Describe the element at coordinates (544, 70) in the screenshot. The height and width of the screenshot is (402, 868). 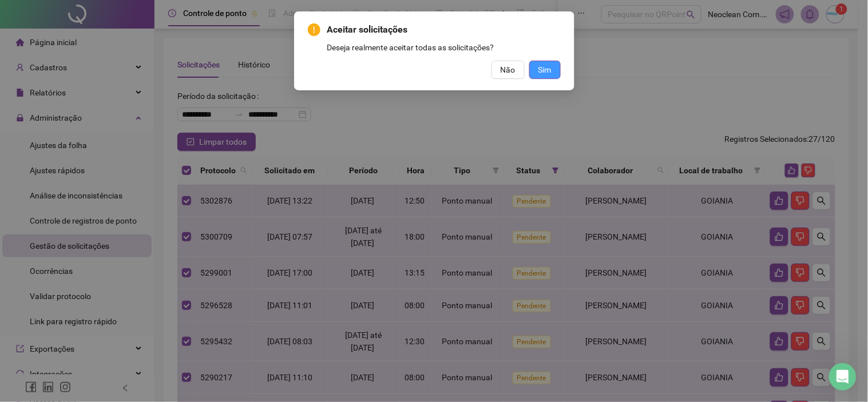
I see `span: Sim` at that location.